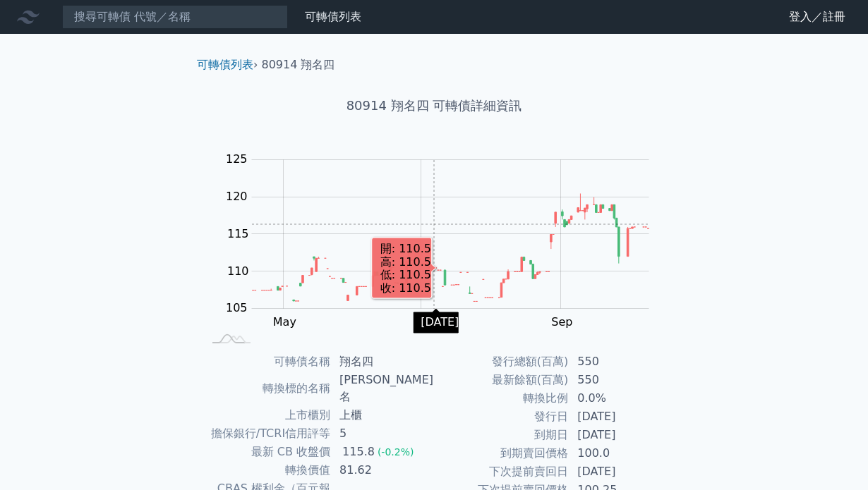  Describe the element at coordinates (382, 470) in the screenshot. I see `td: 81.62` at that location.